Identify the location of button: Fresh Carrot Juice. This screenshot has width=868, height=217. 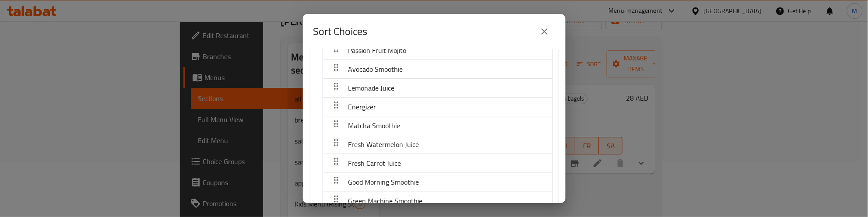
(438, 163).